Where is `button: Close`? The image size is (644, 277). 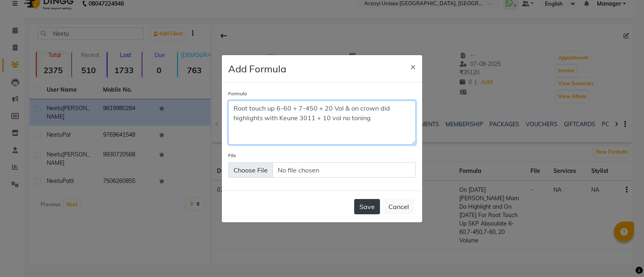
button: Close is located at coordinates (413, 66).